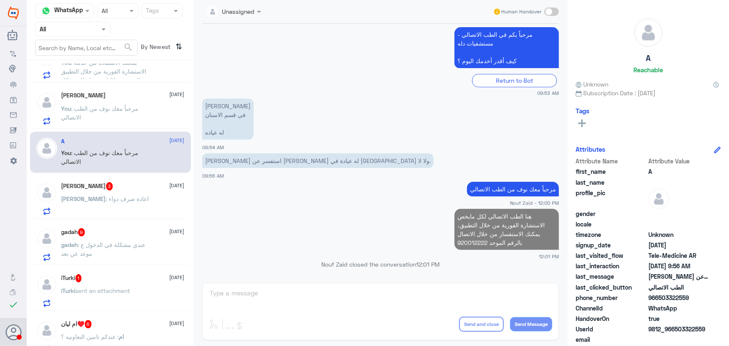  I want to click on span: : عندكم تامين التعاونيه ؟, so click(90, 336).